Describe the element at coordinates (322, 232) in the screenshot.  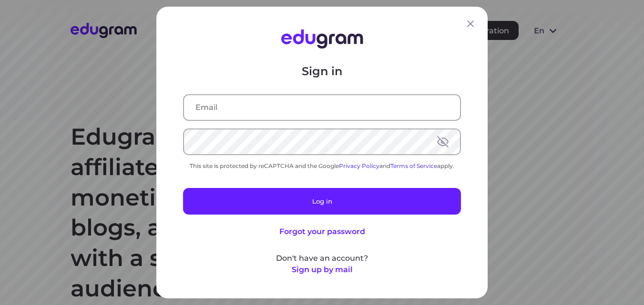
I see `button: Forgot your password` at that location.